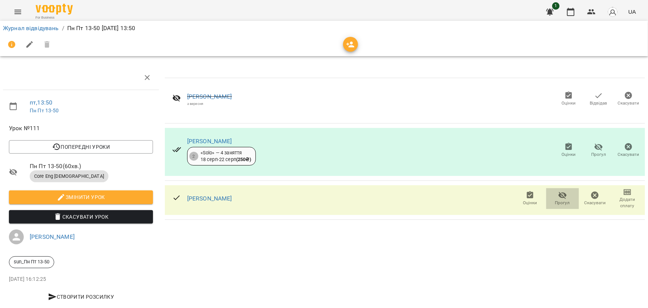 This screenshot has height=308, width=648. I want to click on span: Попередні уроки, so click(81, 147).